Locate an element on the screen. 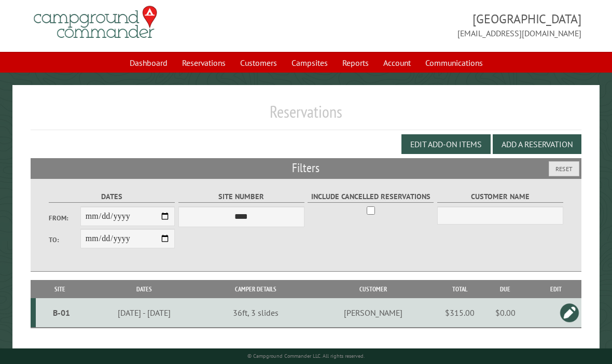 The height and width of the screenshot is (364, 612). button: Edit Add-on Items is located at coordinates (446, 144).